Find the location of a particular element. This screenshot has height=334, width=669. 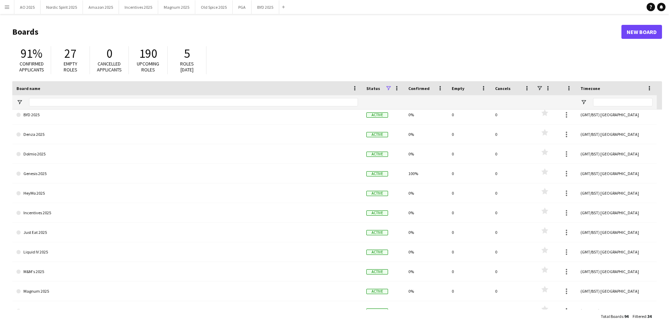

span: 91% is located at coordinates (31, 54).